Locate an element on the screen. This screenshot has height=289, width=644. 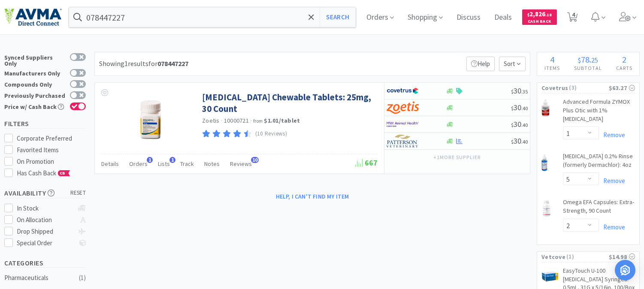
a: Discuss is located at coordinates (468, 18).